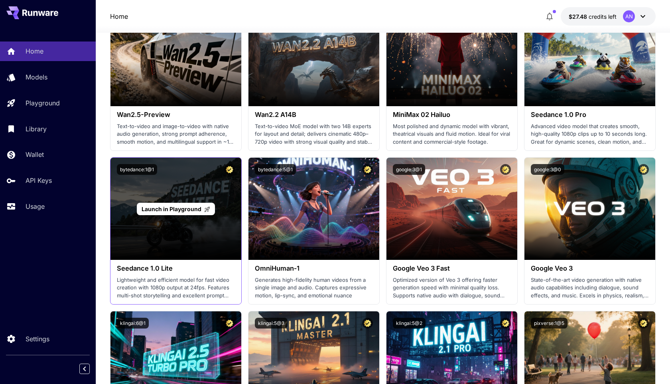 Image resolution: width=670 pixels, height=384 pixels. Describe the element at coordinates (137, 169) in the screenshot. I see `button: bytedance:1@1` at that location.